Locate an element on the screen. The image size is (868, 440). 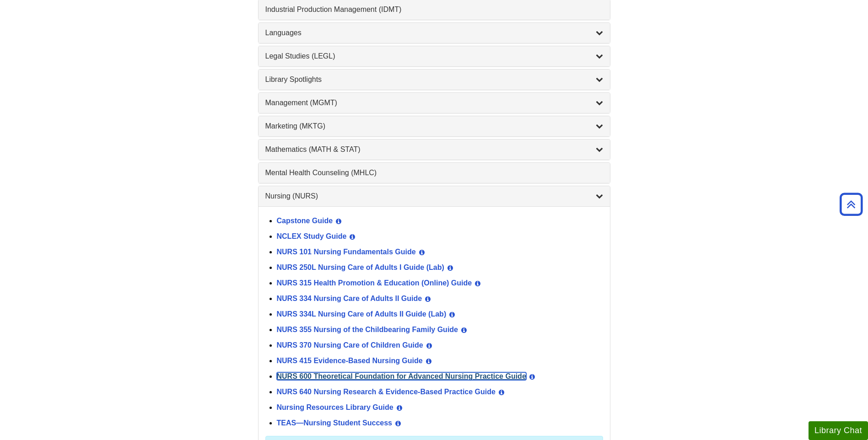
div: Mathematics (MATH & STAT) is located at coordinates (435, 150).